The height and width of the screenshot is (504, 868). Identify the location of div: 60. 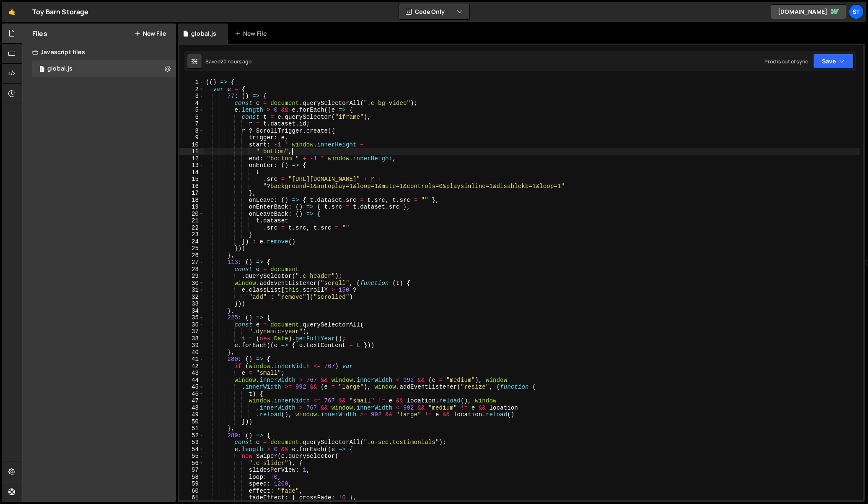
(192, 491).